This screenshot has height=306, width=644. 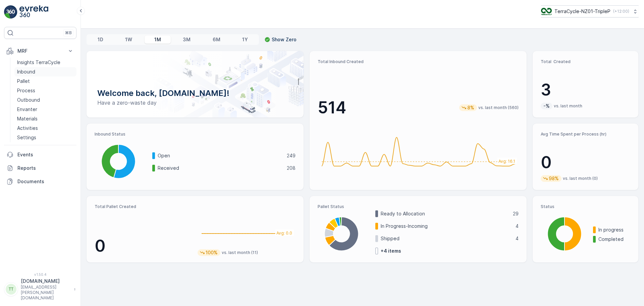 What do you see at coordinates (195, 134) in the screenshot?
I see `p: Inbound Status` at bounding box center [195, 134].